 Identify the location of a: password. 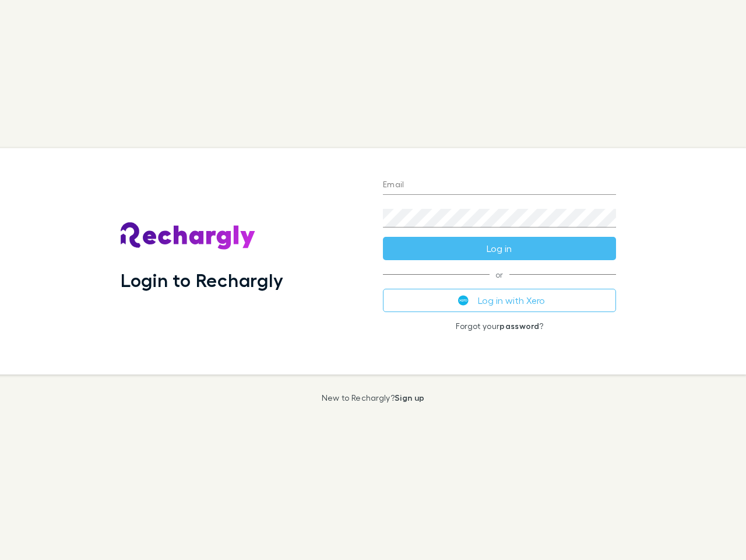
(519, 325).